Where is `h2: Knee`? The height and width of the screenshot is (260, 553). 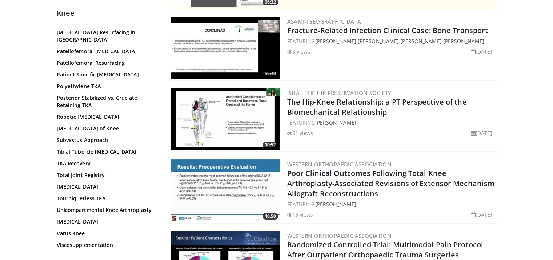
h2: Knee is located at coordinates (108, 13).